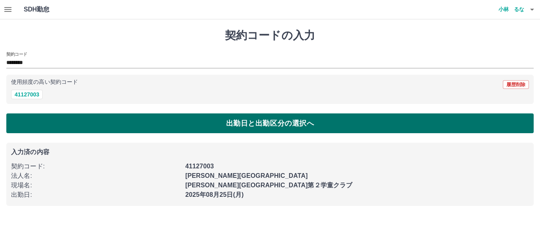  Describe the element at coordinates (44, 82) in the screenshot. I see `p: 使用頻度の高い契約コード` at that location.